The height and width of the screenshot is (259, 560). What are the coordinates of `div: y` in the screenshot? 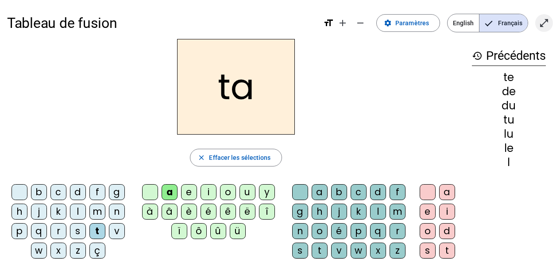 It's located at (267, 192).